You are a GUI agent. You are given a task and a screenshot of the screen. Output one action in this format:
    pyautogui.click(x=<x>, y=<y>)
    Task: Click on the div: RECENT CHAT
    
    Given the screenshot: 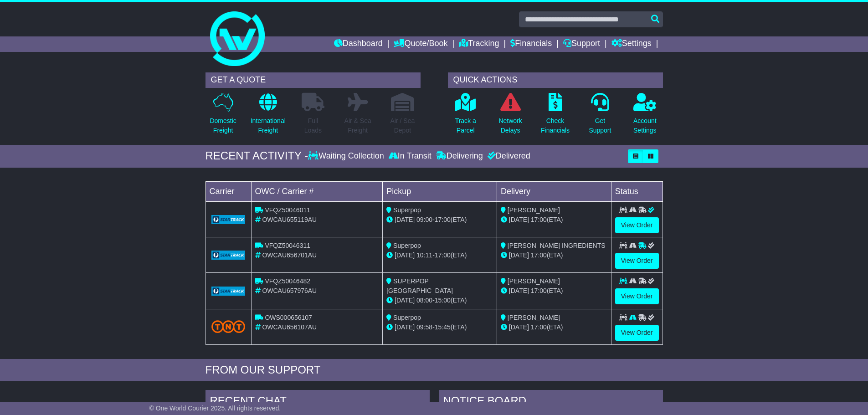 What is the action you would take?
    pyautogui.click(x=318, y=402)
    